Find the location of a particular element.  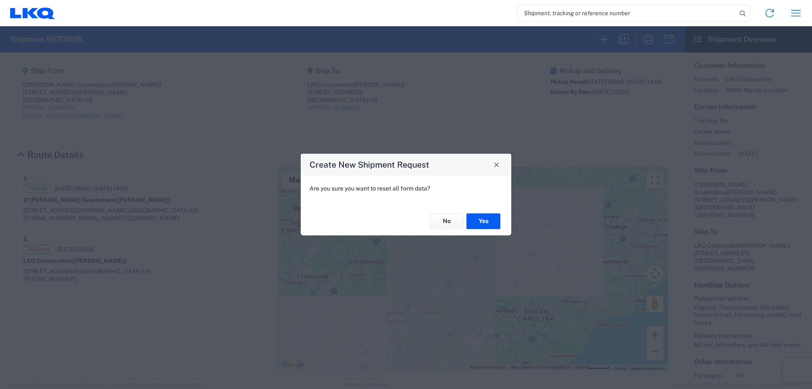

button: Yes is located at coordinates (483, 221).